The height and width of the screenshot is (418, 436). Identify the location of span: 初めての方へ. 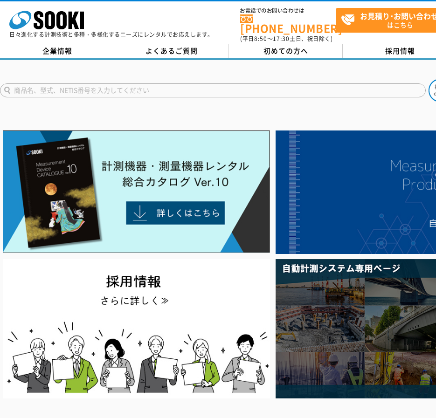
(286, 51).